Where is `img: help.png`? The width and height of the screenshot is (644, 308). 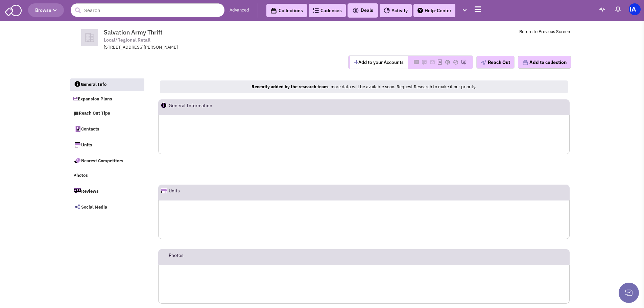
img: help.png is located at coordinates (420, 10).